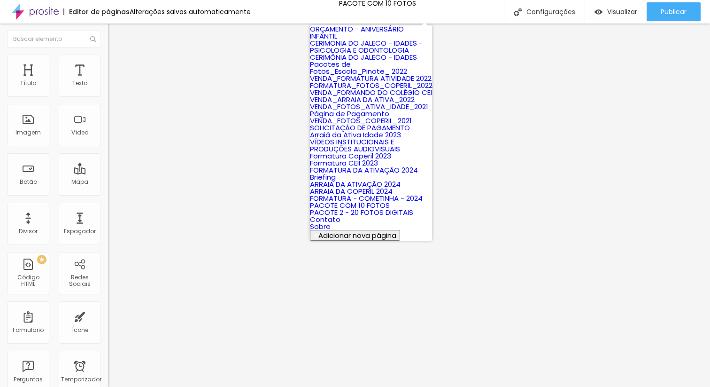 The width and height of the screenshot is (710, 387). Describe the element at coordinates (350, 156) in the screenshot. I see `font: Formatura Coperil 2023` at that location.